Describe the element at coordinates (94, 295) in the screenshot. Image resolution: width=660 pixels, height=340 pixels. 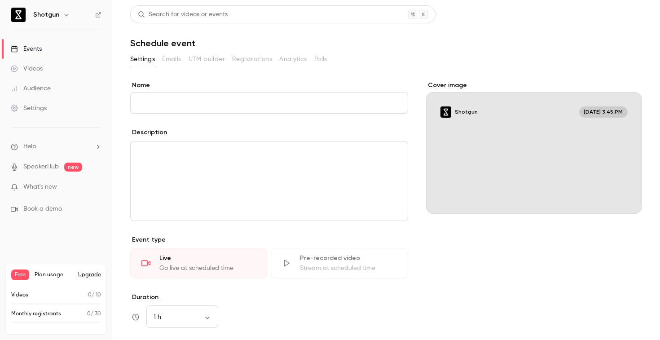
I see `p: / 10` at that location.